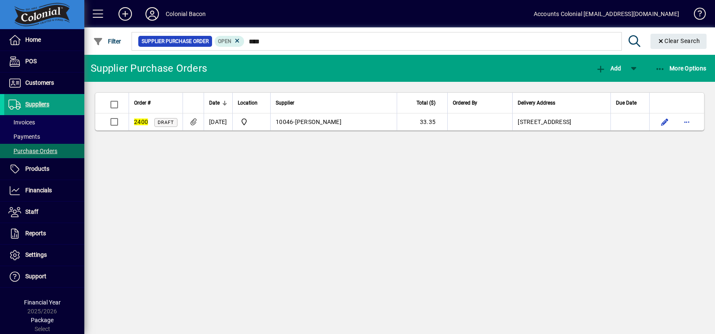  Describe the element at coordinates (37, 104) in the screenshot. I see `span: Suppliers` at that location.